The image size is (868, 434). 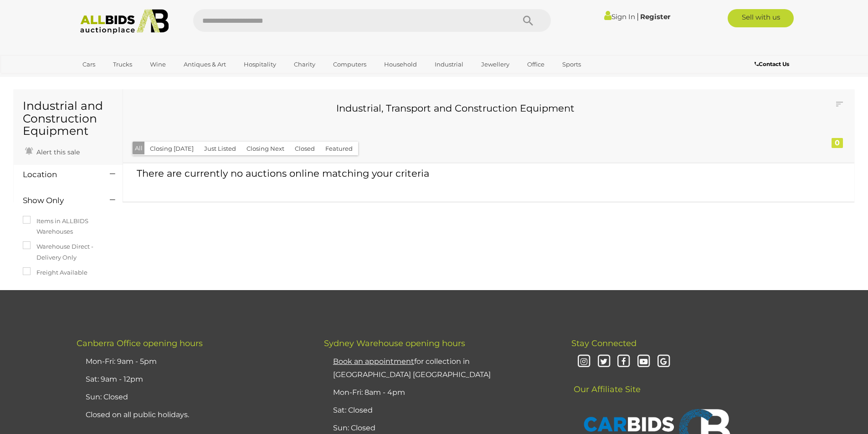 I want to click on i: Youtube, so click(x=643, y=362).